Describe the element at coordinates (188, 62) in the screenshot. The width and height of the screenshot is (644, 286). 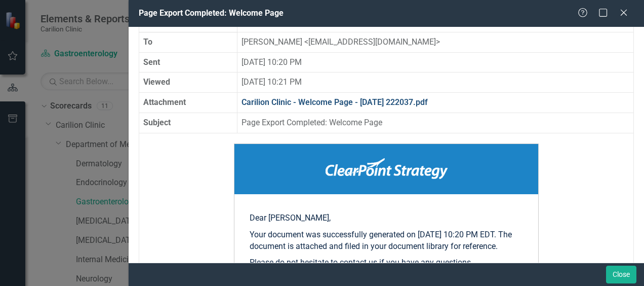
I see `th: Sent` at that location.